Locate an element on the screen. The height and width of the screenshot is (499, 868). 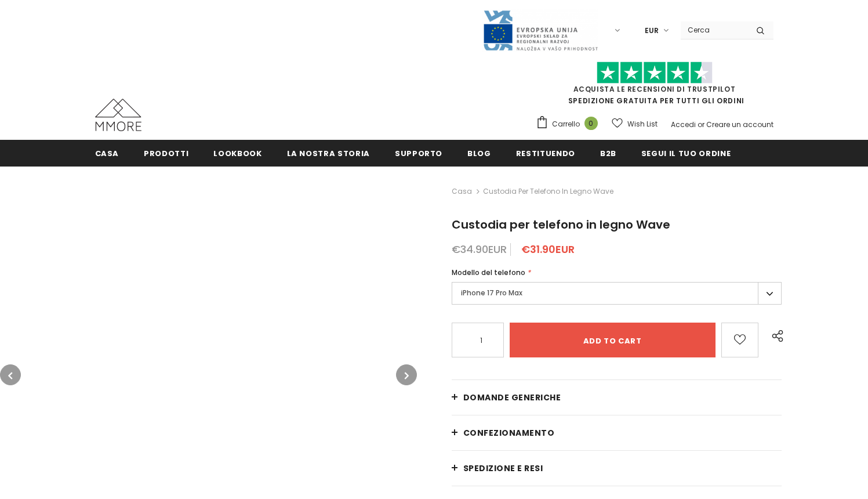
span: supporto is located at coordinates (419, 153).